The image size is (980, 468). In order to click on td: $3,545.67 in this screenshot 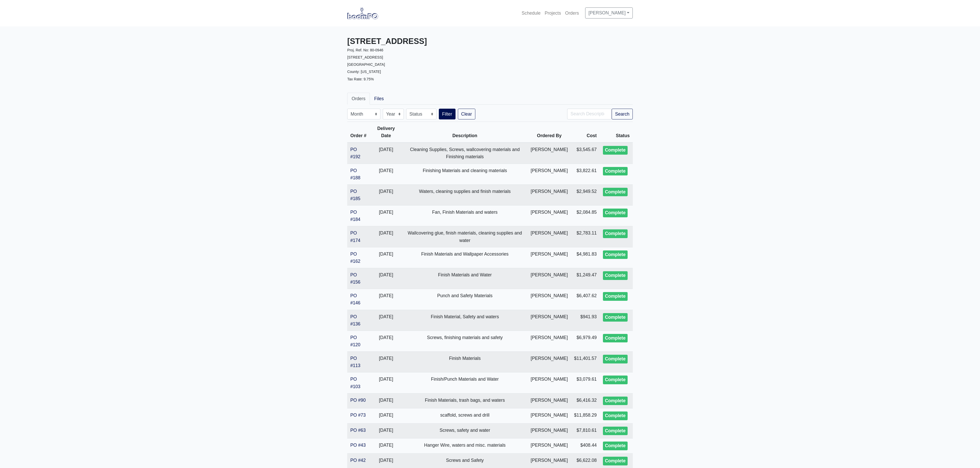, I will do `click(586, 153)`.